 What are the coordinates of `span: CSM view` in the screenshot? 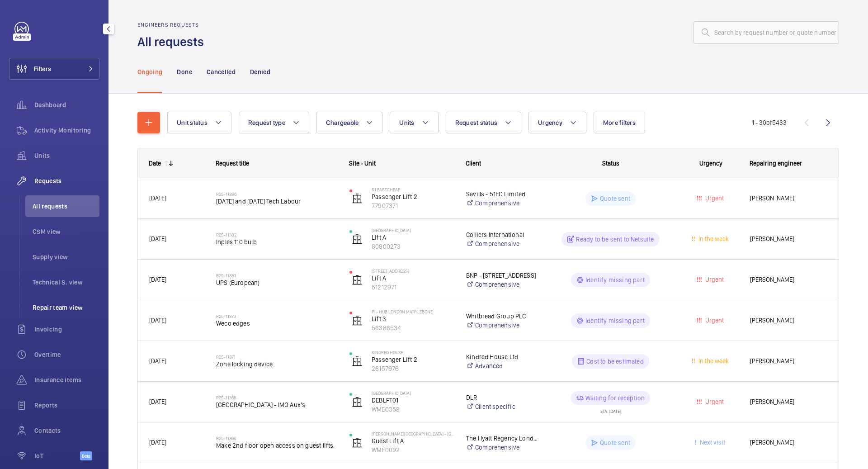 It's located at (66, 232).